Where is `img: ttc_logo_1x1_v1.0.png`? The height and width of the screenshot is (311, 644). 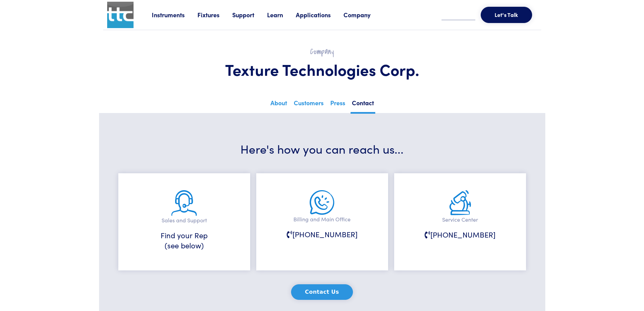
img: ttc_logo_1x1_v1.0.png is located at coordinates (120, 15).